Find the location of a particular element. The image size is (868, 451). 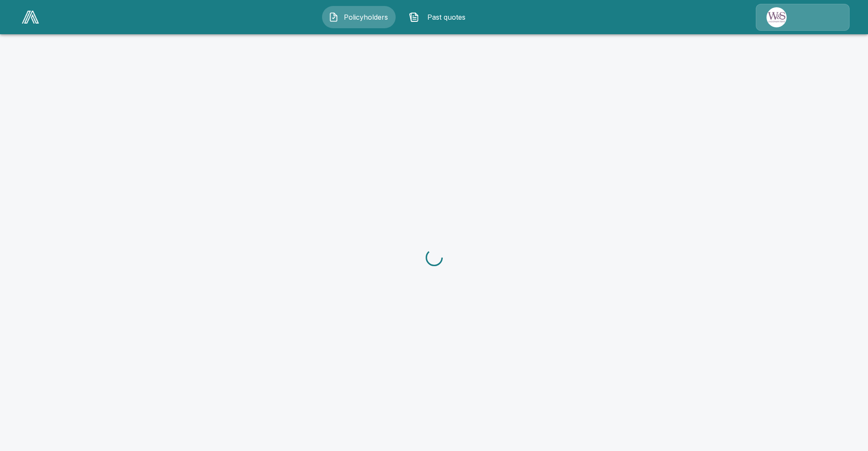

img: Past quotes Icon is located at coordinates (414, 17).